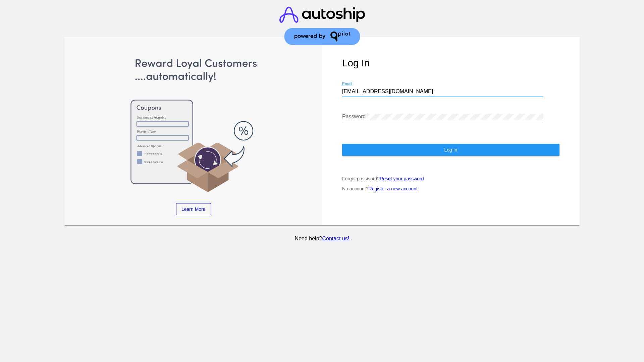  What do you see at coordinates (393, 189) in the screenshot?
I see `a: Register a new account` at bounding box center [393, 189].